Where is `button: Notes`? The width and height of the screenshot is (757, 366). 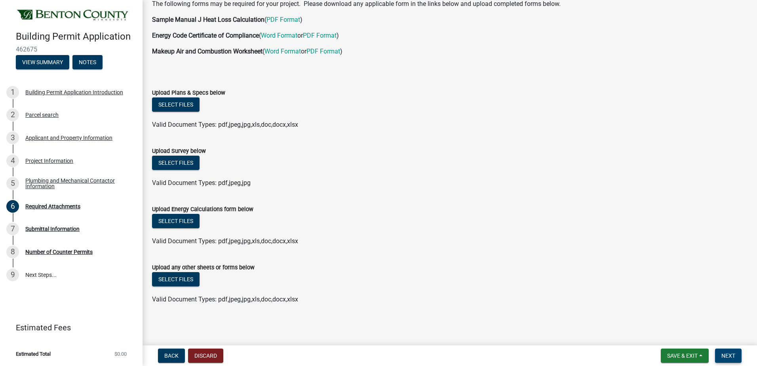 button: Notes is located at coordinates (87, 62).